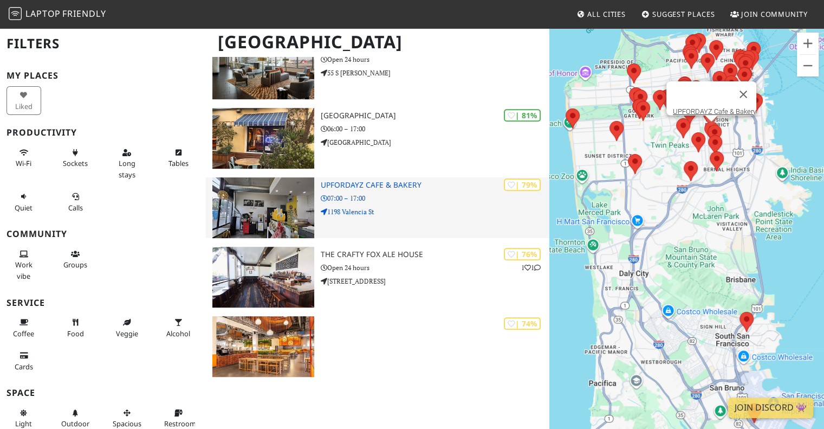 The width and height of the screenshot is (824, 429). Describe the element at coordinates (178, 158) in the screenshot. I see `button: Tables` at that location.